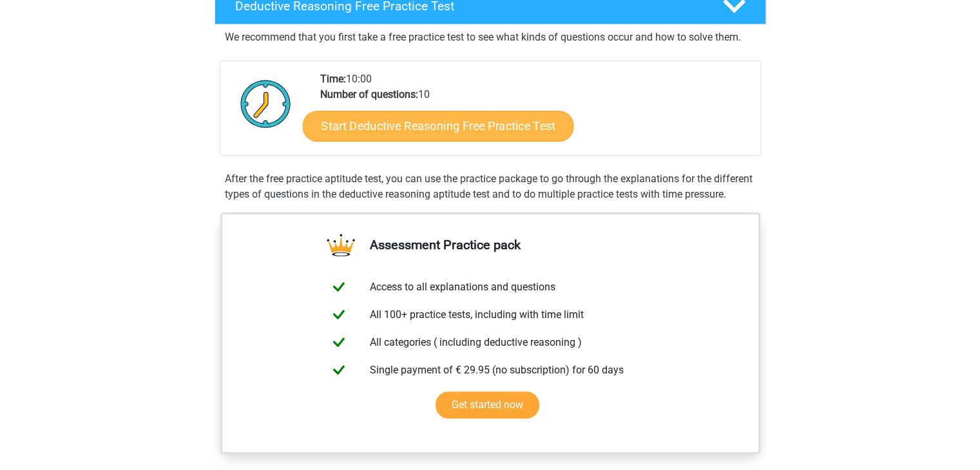  I want to click on a: Get started now, so click(487, 405).